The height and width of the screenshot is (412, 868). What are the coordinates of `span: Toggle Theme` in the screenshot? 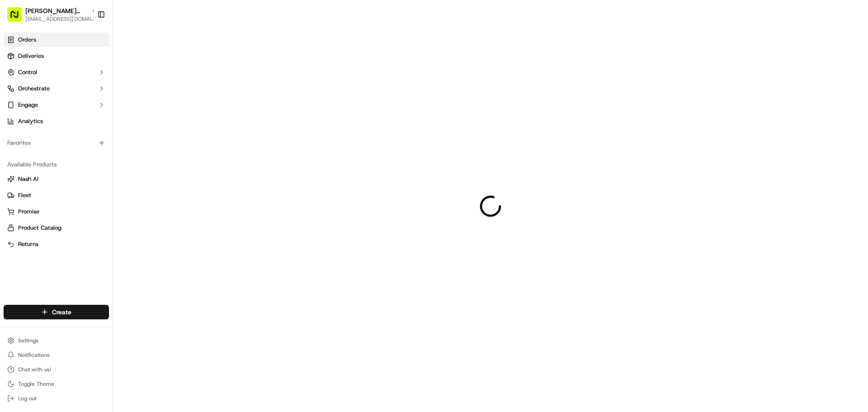 It's located at (36, 384).